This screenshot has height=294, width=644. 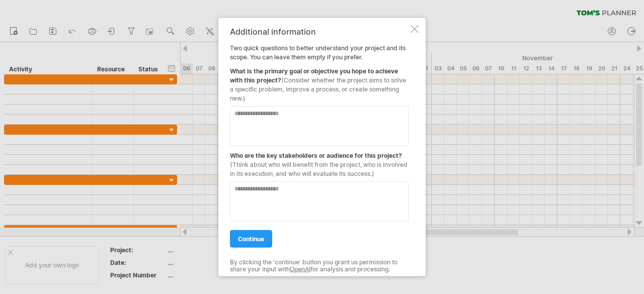 I want to click on div: What is the primary goal or objective you hope to achieve with this project?, so click(x=319, y=82).